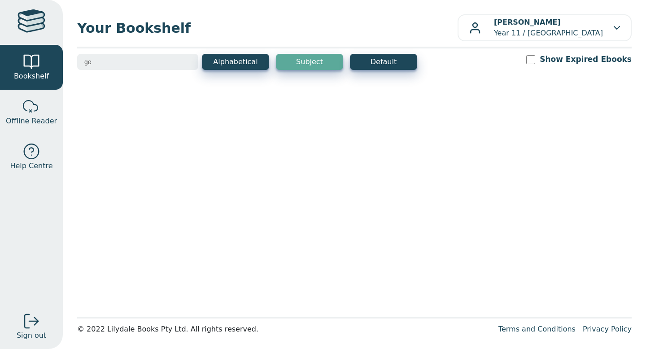 The image size is (646, 349). What do you see at coordinates (384, 62) in the screenshot?
I see `button: Default` at bounding box center [384, 62].